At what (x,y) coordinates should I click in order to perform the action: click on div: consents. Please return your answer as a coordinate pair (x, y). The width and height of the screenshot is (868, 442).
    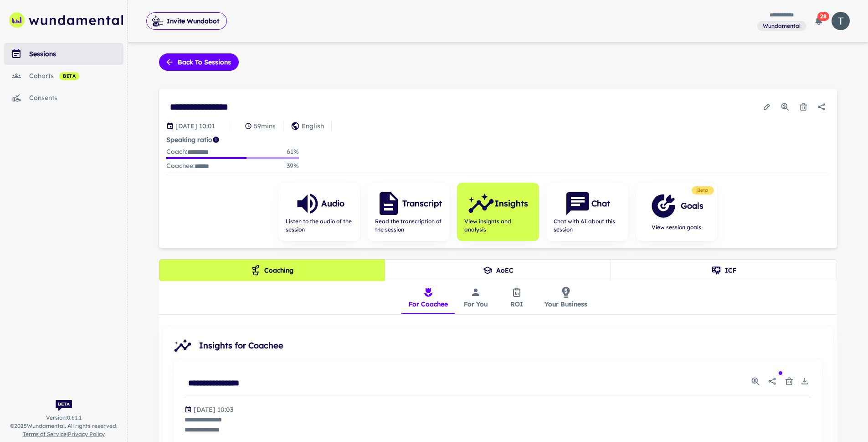
    Looking at the image, I should click on (76, 98).